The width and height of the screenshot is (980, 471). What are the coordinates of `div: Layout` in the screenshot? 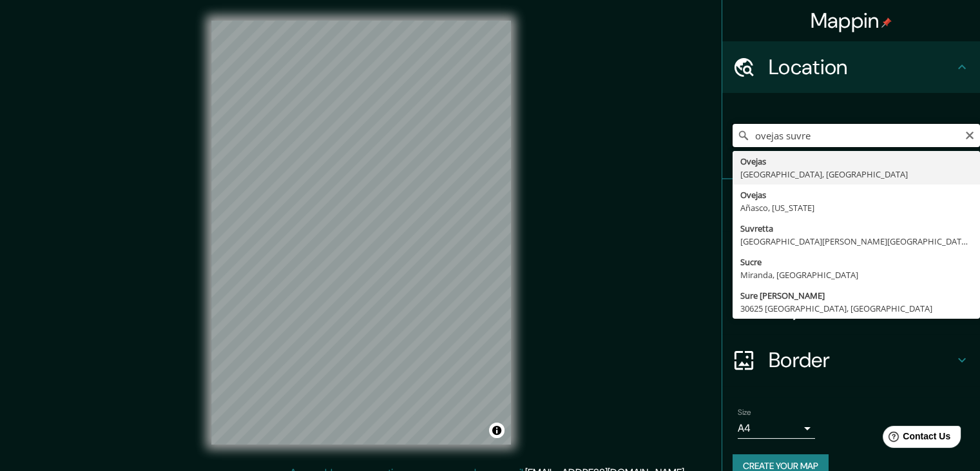 It's located at (852, 308).